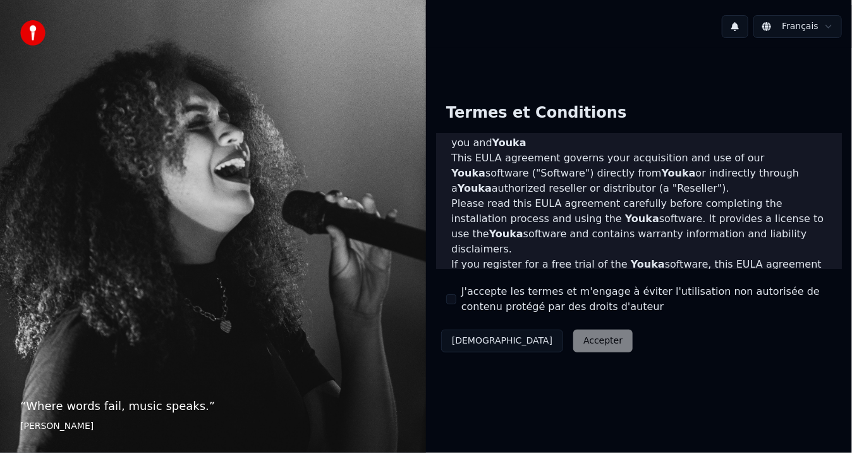 The width and height of the screenshot is (852, 453). I want to click on label: J'accepte les termes et m'engage à éviter l'utilisation non autorisée de contenu protégé par des ..., so click(647, 299).